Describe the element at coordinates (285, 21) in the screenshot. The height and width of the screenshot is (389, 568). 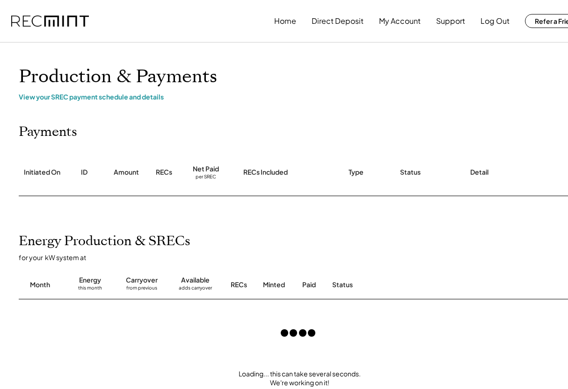
I see `button: Home` at that location.